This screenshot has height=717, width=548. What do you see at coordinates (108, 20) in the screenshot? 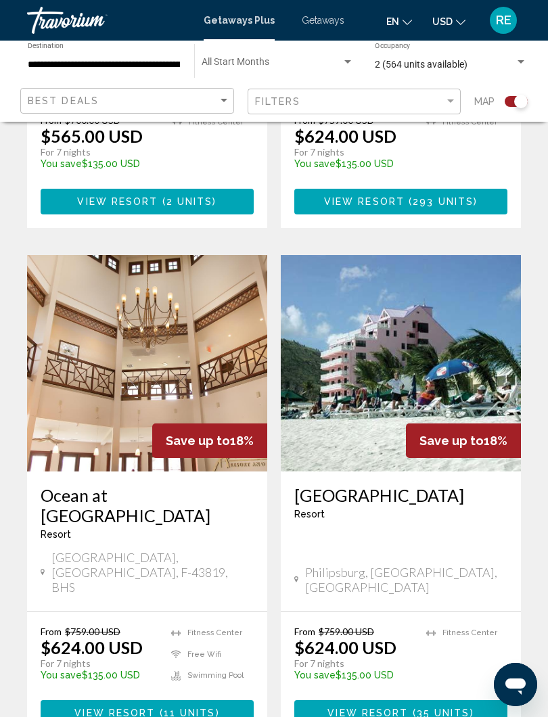
I see `a: Travorium` at bounding box center [108, 20].